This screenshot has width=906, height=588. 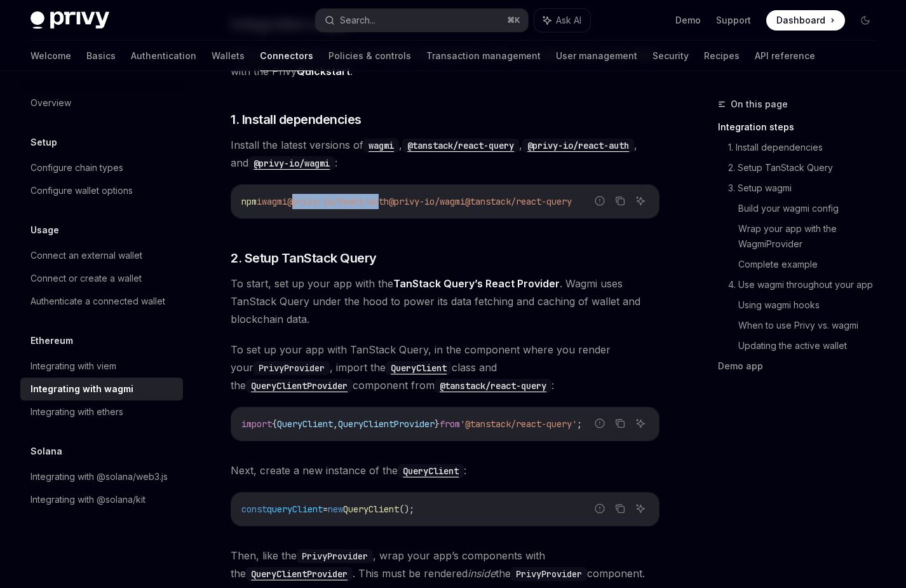 What do you see at coordinates (445, 301) in the screenshot?
I see `span: To start, set up your app with the . Wagmi uses TanStack Query under the hood to power its data f...` at bounding box center [445, 301].